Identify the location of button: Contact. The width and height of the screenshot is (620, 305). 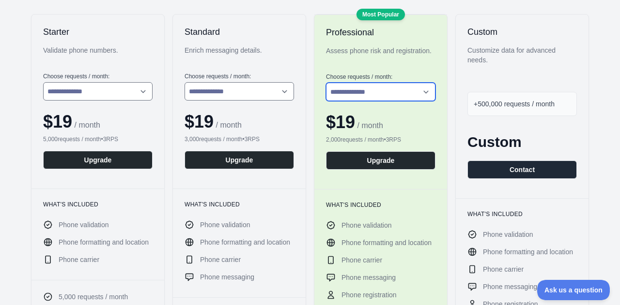
(522, 170).